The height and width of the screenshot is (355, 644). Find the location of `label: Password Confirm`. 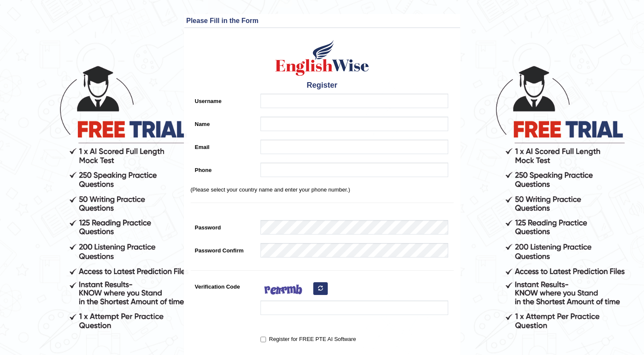

label: Password Confirm is located at coordinates (224, 249).